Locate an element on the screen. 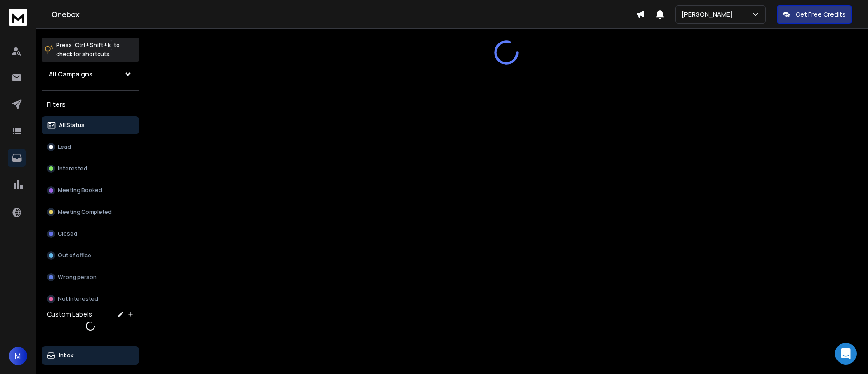 This screenshot has width=868, height=374. button: Closed is located at coordinates (91, 234).